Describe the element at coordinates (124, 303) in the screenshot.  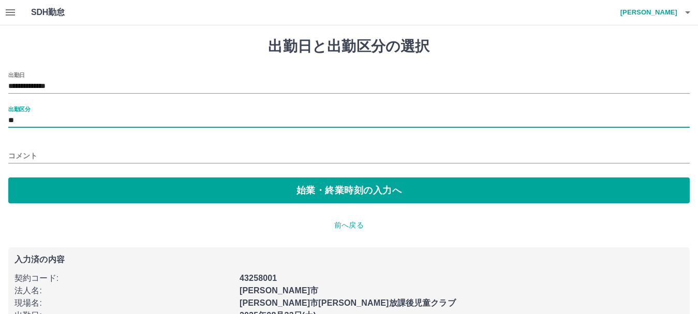
I see `p: 現場名 :` at that location.